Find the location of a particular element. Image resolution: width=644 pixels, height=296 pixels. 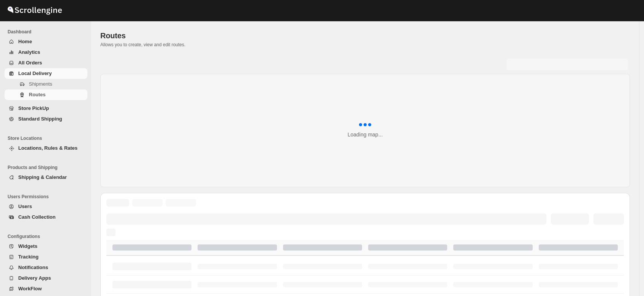

p: Allows you to create, view and edit routes. is located at coordinates (365, 45).